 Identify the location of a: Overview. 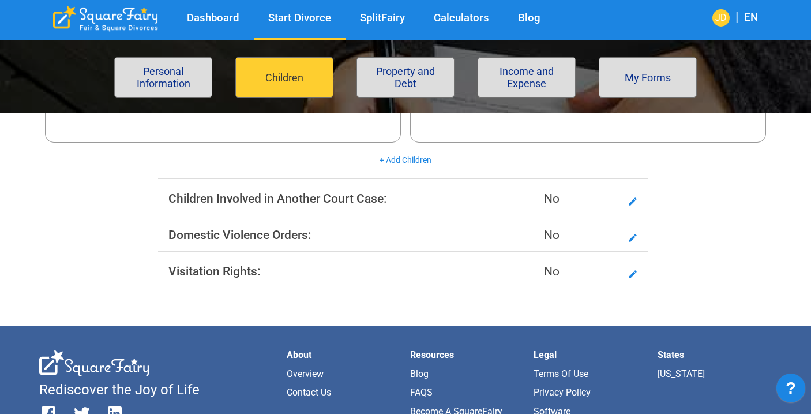
(305, 373).